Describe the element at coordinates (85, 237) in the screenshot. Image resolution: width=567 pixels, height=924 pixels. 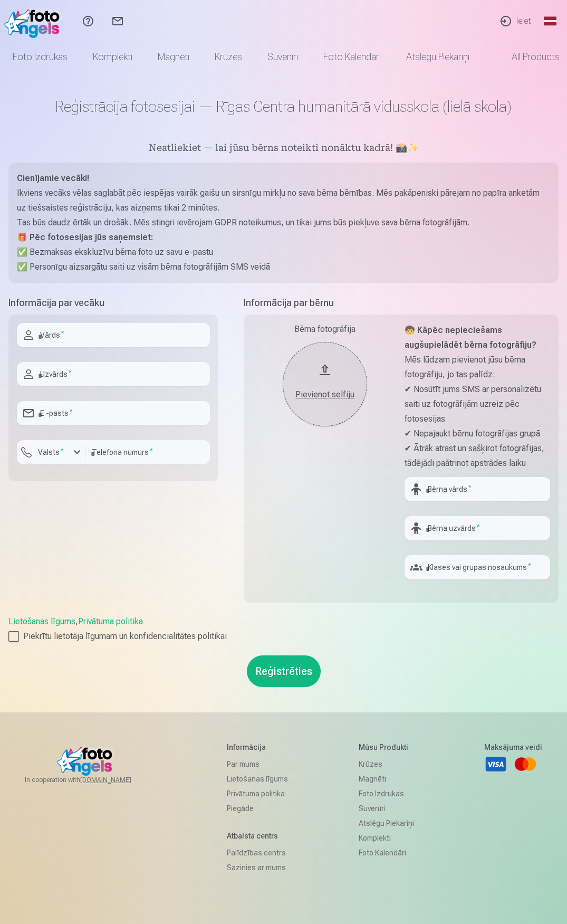
I see `strong: 🎁 Pēc fotosesijas jūs saņemsiet:` at that location.